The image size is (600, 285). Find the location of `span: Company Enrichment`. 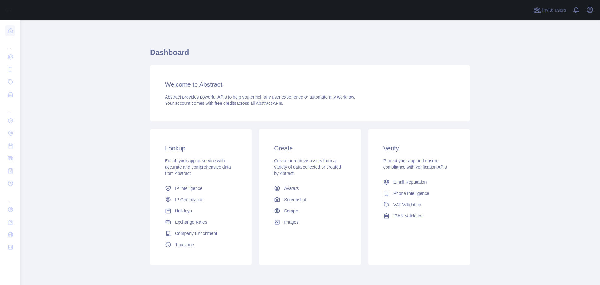

span: Company Enrichment is located at coordinates (196, 233).